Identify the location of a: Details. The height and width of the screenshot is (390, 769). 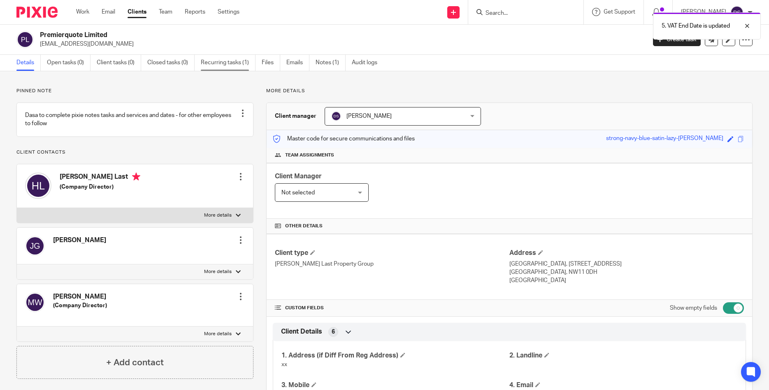
(28, 63).